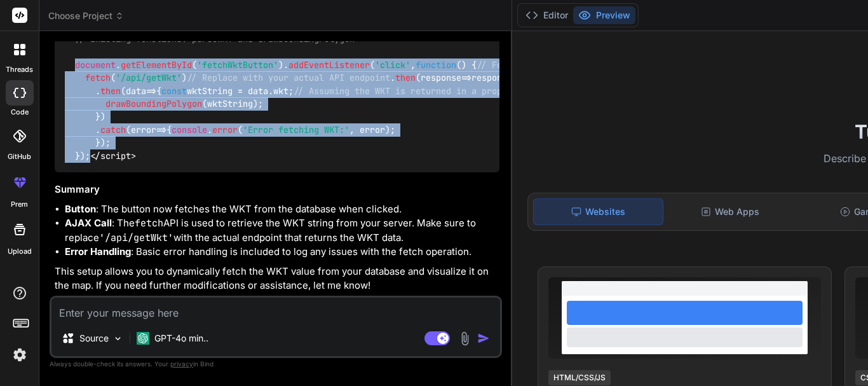 The width and height of the screenshot is (868, 386). What do you see at coordinates (296, 130) in the screenshot?
I see `span: 'Error fetching WKT:'` at bounding box center [296, 130].